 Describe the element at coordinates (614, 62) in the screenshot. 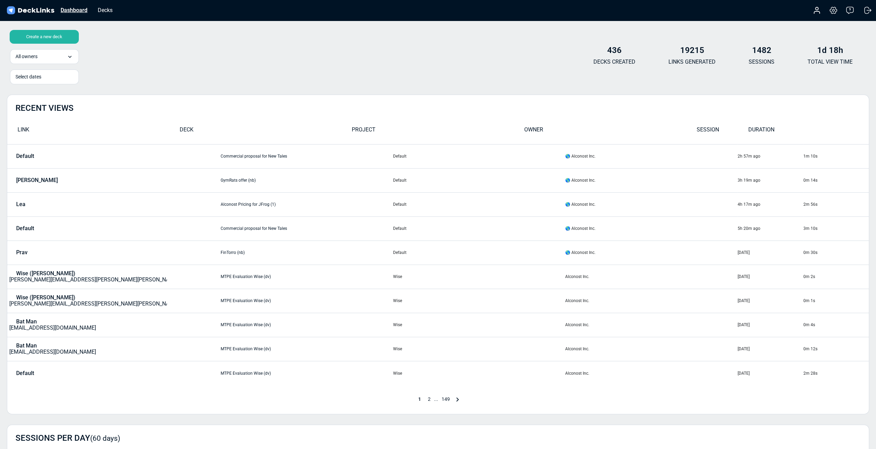

I see `p: DECKS CREATED` at that location.